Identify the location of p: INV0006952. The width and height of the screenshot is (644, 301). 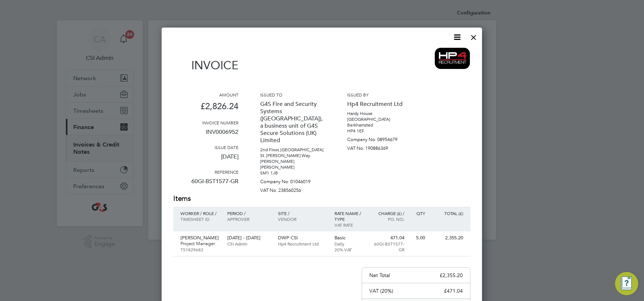
(206, 135).